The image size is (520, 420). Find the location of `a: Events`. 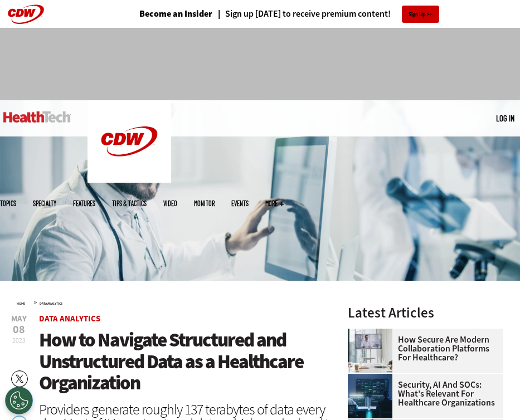

a: Events is located at coordinates (240, 203).